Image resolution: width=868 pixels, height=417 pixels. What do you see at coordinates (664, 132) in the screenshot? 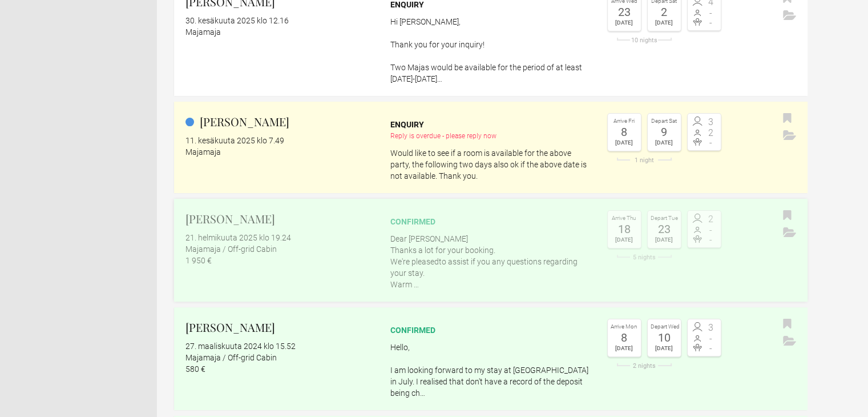
I see `div: 9` at bounding box center [664, 132].